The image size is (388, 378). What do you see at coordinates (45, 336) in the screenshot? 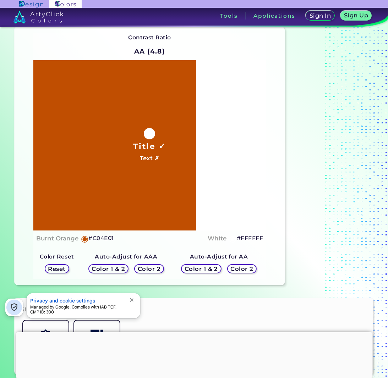
I see `img: icon_color_shades.svg` at bounding box center [45, 336].